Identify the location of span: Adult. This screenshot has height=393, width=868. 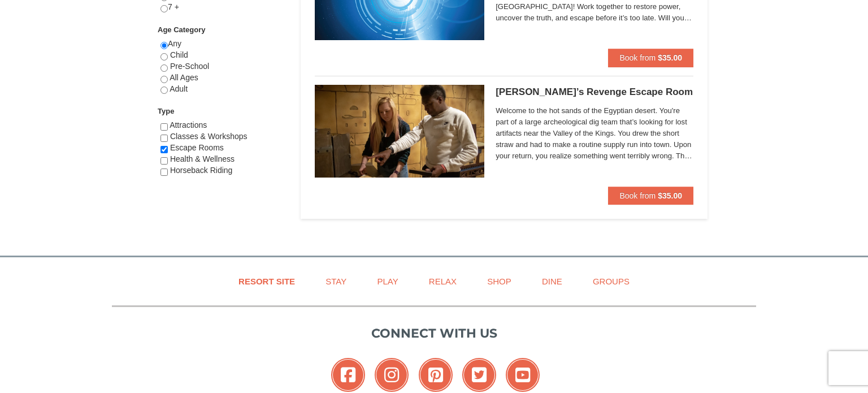
(178, 89).